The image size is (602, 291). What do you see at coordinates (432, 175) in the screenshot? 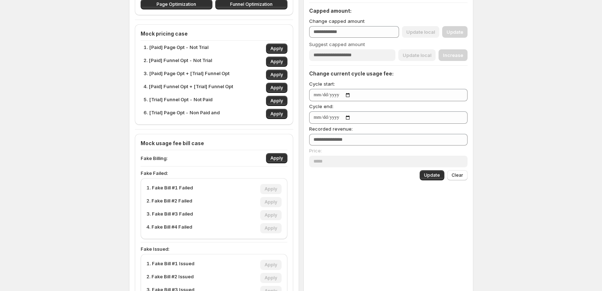
I see `button: Update` at bounding box center [432, 175].